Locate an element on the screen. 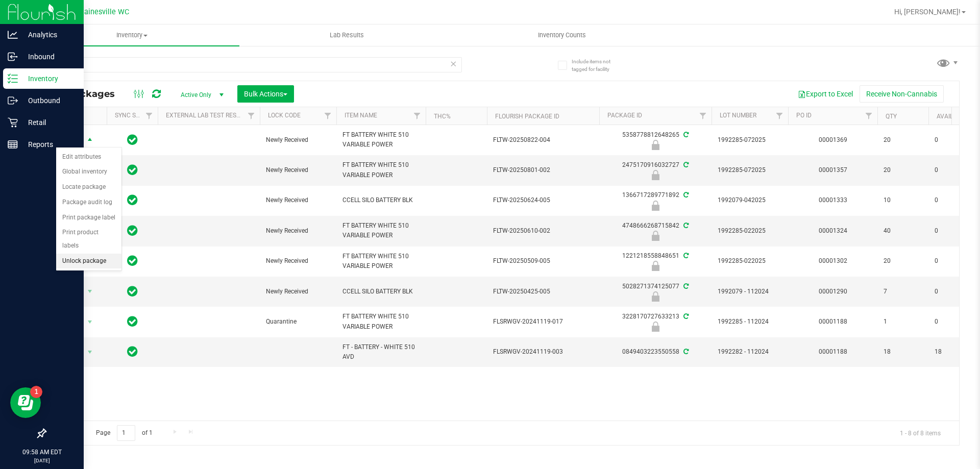 The image size is (980, 469). span: Clear is located at coordinates (454, 64).